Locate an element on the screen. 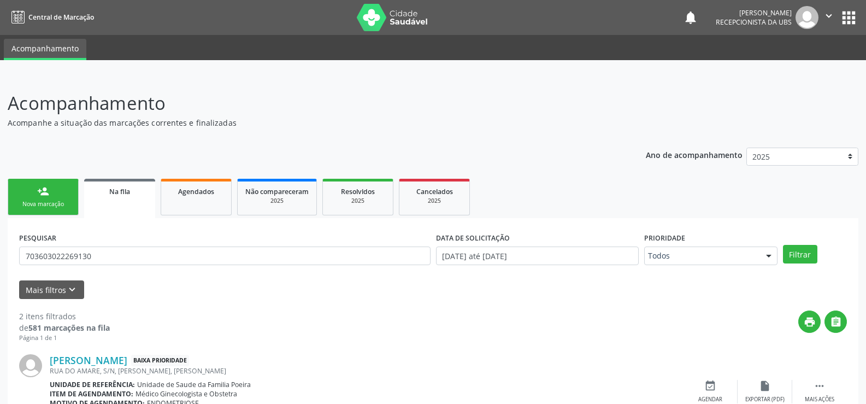  span: Recepcionista da UBS is located at coordinates (753, 22).